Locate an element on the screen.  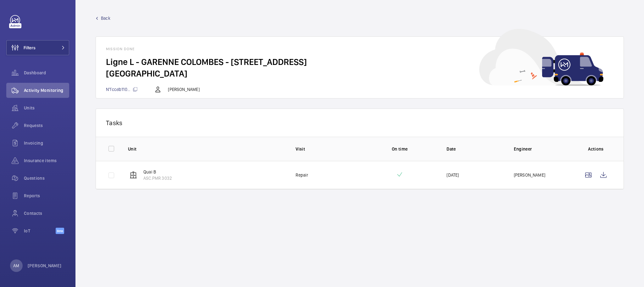
img: car delivery is located at coordinates (541, 57).